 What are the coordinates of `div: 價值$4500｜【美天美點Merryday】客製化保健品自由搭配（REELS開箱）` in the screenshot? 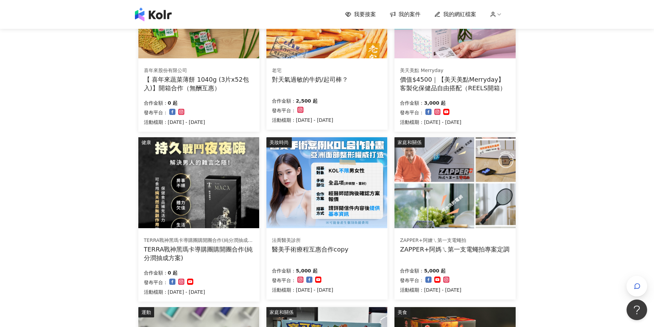 It's located at (455, 84).